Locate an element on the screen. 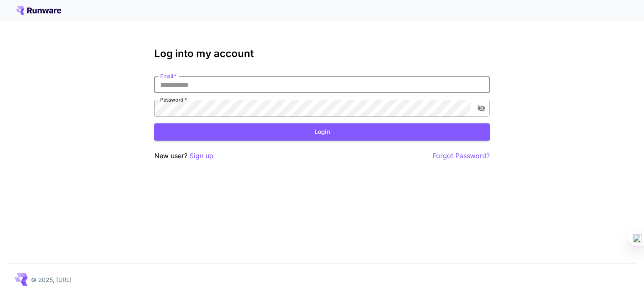 Image resolution: width=644 pixels, height=295 pixels. p: Forgot Password? is located at coordinates (461, 156).